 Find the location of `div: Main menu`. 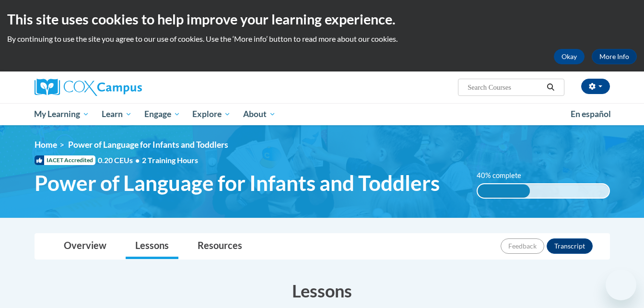

div: Main menu is located at coordinates (322, 114).